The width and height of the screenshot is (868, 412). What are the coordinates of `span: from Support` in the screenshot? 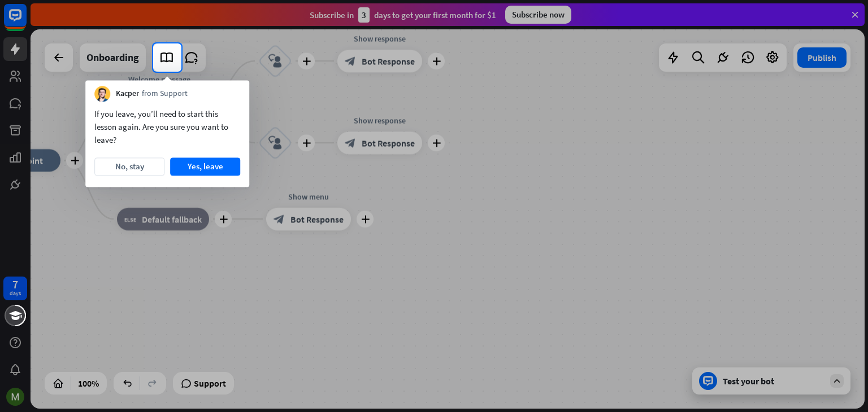 It's located at (165, 94).